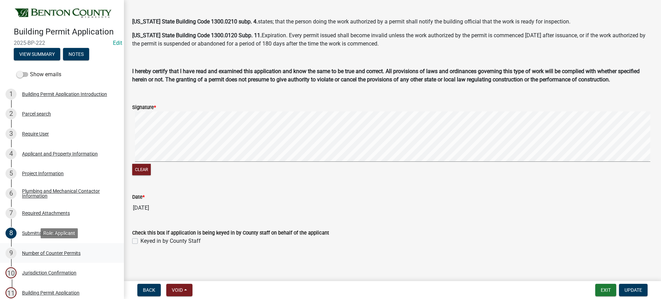 The height and width of the screenshot is (299, 661). Describe the element at coordinates (177, 290) in the screenshot. I see `span: Void` at that location.